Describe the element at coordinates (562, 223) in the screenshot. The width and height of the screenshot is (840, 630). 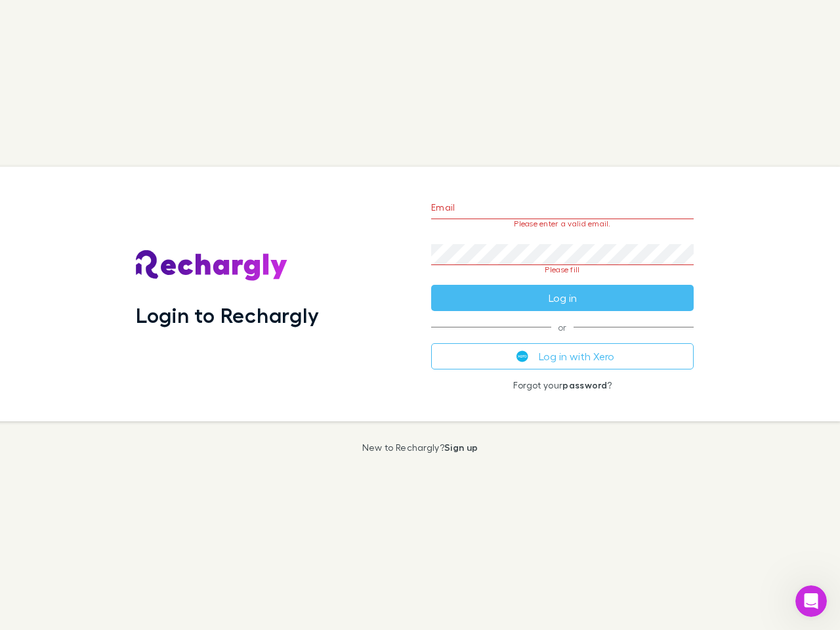
I see `p: Please enter a valid email.` at that location.